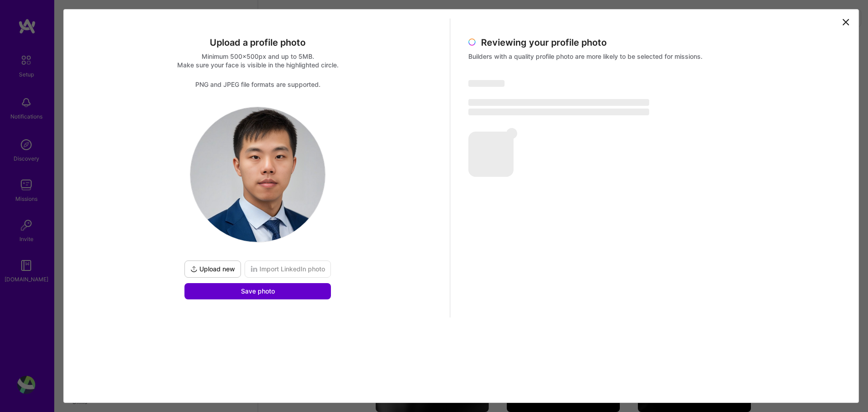  I want to click on div: PNG and JPEG file formats are supported., so click(257, 84).